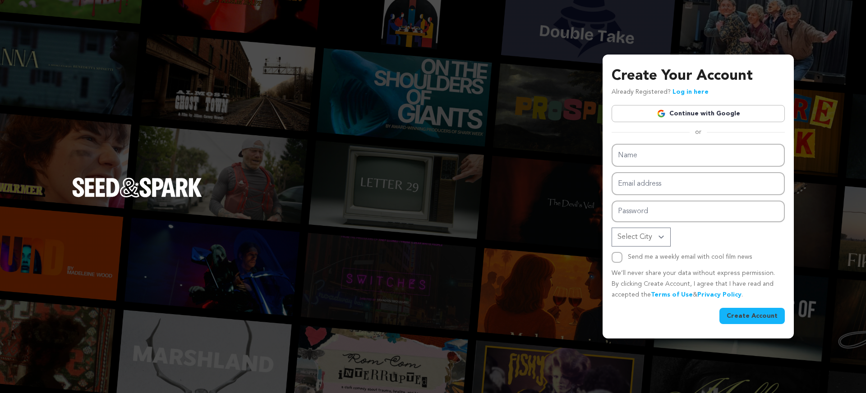 The height and width of the screenshot is (393, 866). What do you see at coordinates (698, 114) in the screenshot?
I see `a: Continue with Google` at bounding box center [698, 114].